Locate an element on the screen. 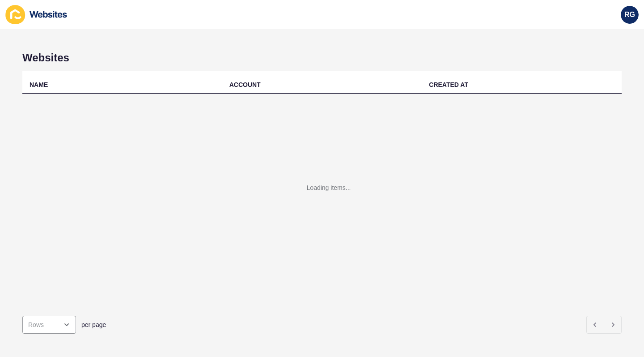  div: NAME is located at coordinates (38, 85).